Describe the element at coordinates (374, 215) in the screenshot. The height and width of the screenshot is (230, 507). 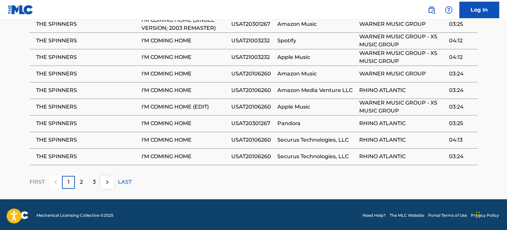
I see `a: Need Help?` at that location.